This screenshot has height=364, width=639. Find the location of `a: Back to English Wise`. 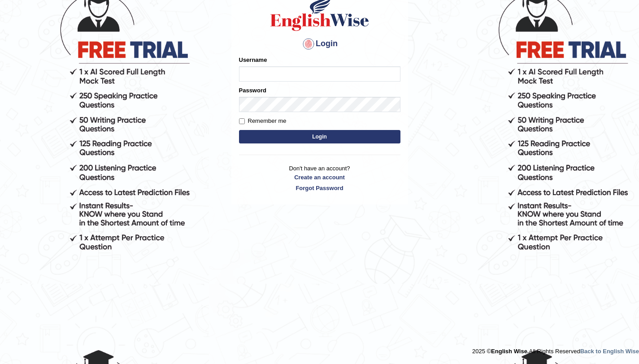

a: Back to English Wise is located at coordinates (610, 351).